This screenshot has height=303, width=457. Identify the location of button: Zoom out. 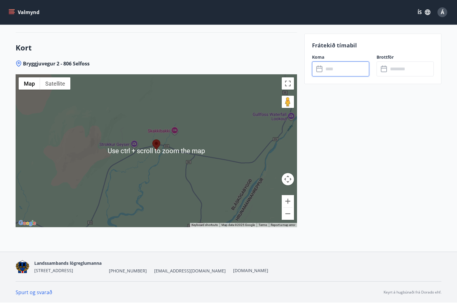
(288, 214).